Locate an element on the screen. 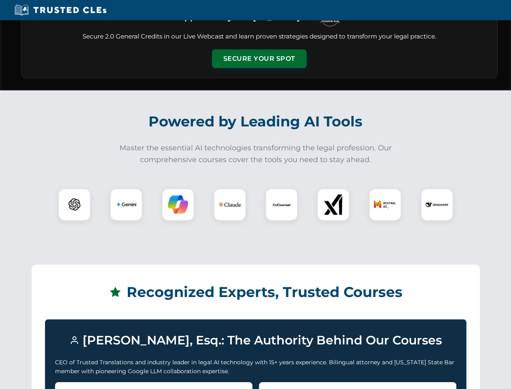 Image resolution: width=511 pixels, height=389 pixels. img: ChatGPT Logo is located at coordinates (74, 204).